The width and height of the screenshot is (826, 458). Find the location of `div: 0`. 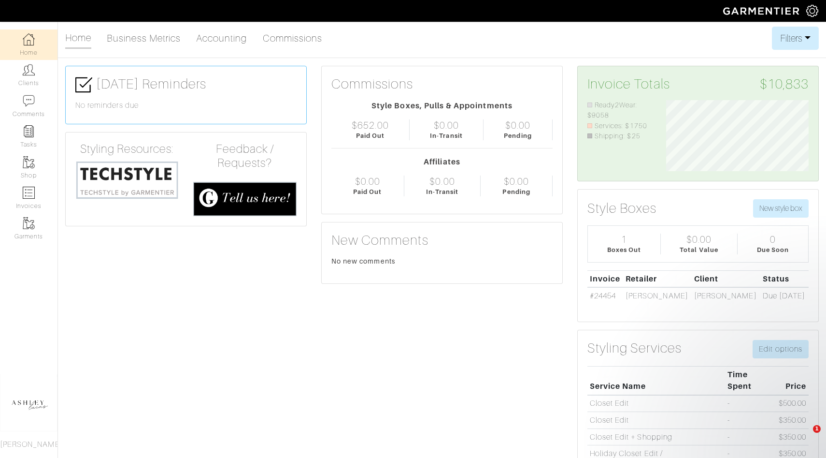

div: 0 is located at coordinates (773, 239).